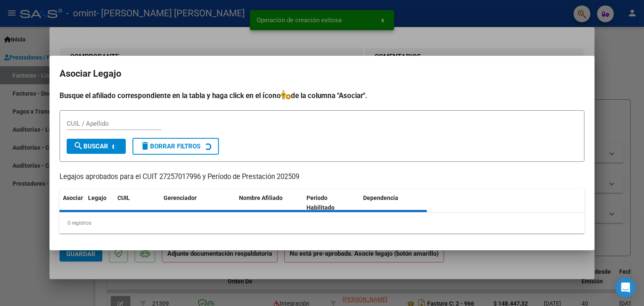 This screenshot has width=644, height=306. I want to click on span: Borrar Filtros, so click(170, 146).